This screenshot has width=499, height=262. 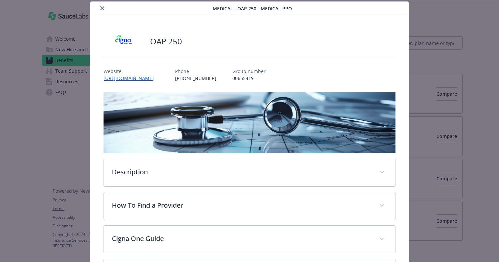 What do you see at coordinates (241, 238) in the screenshot?
I see `p: Cigna One Guide` at bounding box center [241, 238].